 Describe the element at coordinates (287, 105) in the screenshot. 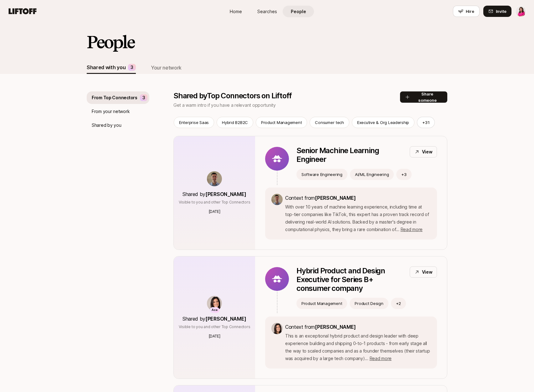

I see `p: Get a warm intro if you have a relevant opportunity` at that location.